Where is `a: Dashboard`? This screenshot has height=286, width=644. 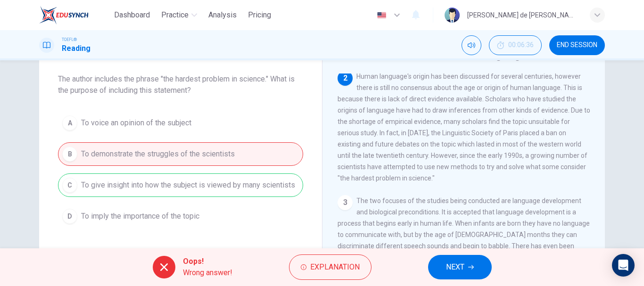 a: Dashboard is located at coordinates (132, 15).